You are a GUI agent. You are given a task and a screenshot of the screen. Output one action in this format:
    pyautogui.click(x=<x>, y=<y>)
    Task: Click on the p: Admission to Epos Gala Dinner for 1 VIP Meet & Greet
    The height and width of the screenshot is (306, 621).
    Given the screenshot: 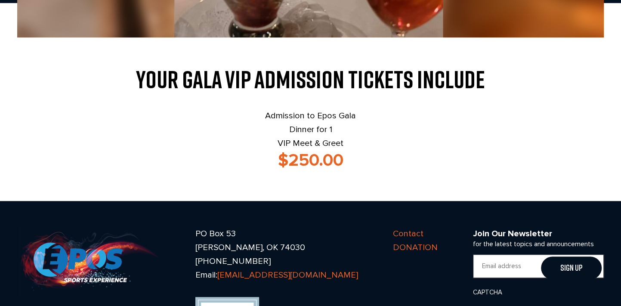 What is the action you would take?
    pyautogui.click(x=310, y=130)
    